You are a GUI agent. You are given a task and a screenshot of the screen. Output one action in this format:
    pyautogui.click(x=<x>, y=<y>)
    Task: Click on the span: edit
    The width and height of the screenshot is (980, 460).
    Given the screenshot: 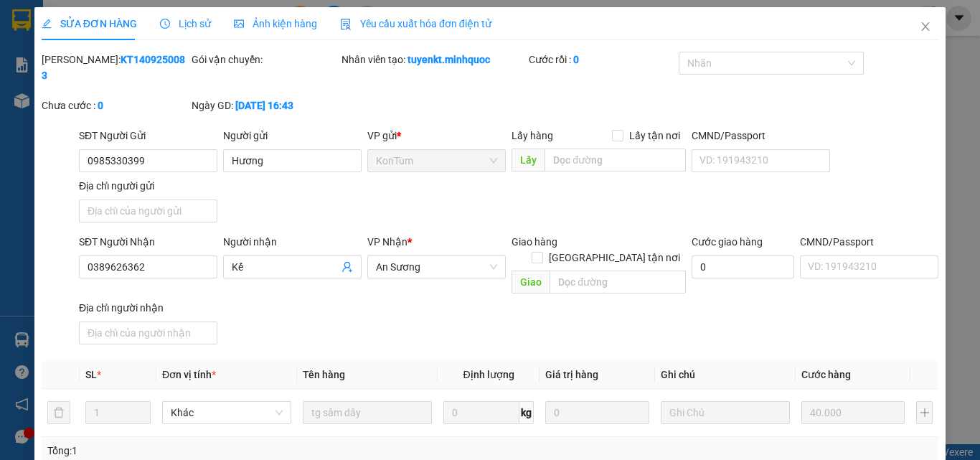 What is the action you would take?
    pyautogui.click(x=46, y=23)
    